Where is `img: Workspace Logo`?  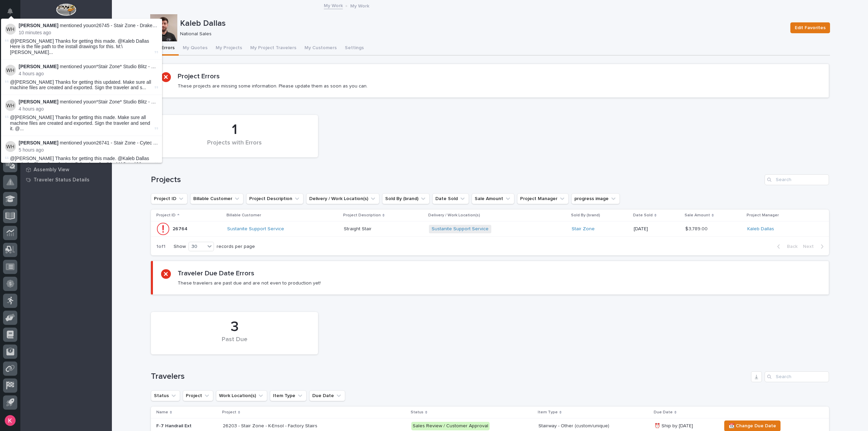
img: Workspace Logo is located at coordinates (66, 10).